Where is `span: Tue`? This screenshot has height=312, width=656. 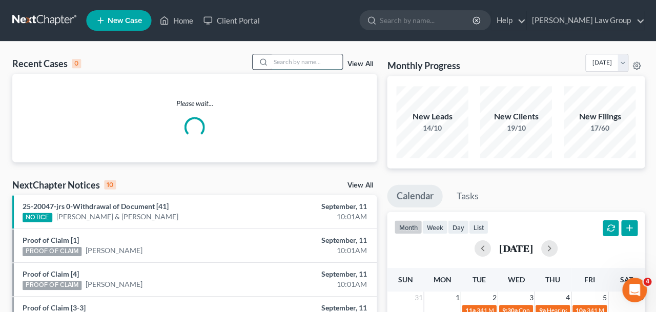 span: Tue is located at coordinates (478, 279).